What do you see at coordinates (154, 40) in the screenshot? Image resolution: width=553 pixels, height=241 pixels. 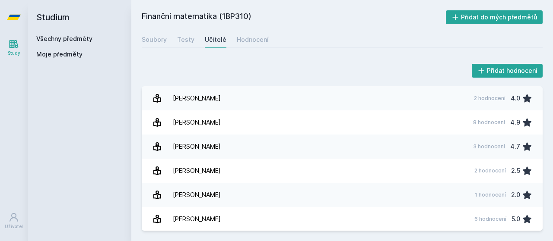 I see `div: Soubory` at bounding box center [154, 40].